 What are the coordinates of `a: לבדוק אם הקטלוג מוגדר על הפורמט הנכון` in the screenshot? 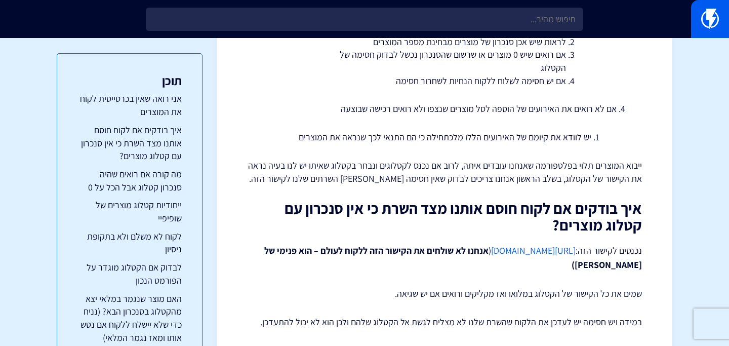 It's located at (130, 273).